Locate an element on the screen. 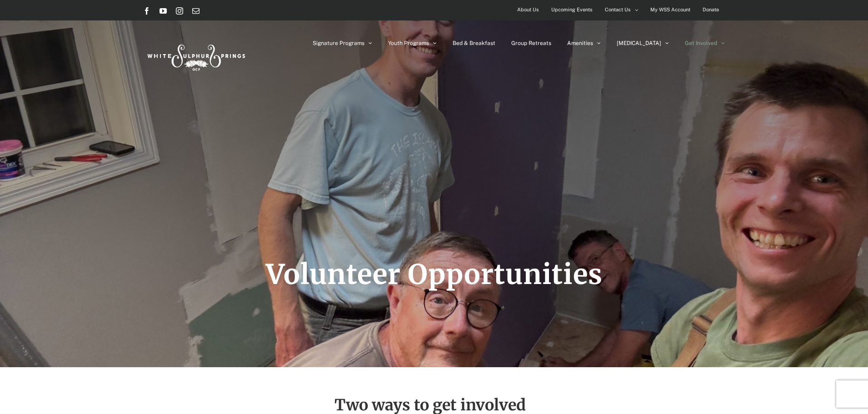 This screenshot has width=868, height=414. span: Bed & Breakfast is located at coordinates (474, 43).